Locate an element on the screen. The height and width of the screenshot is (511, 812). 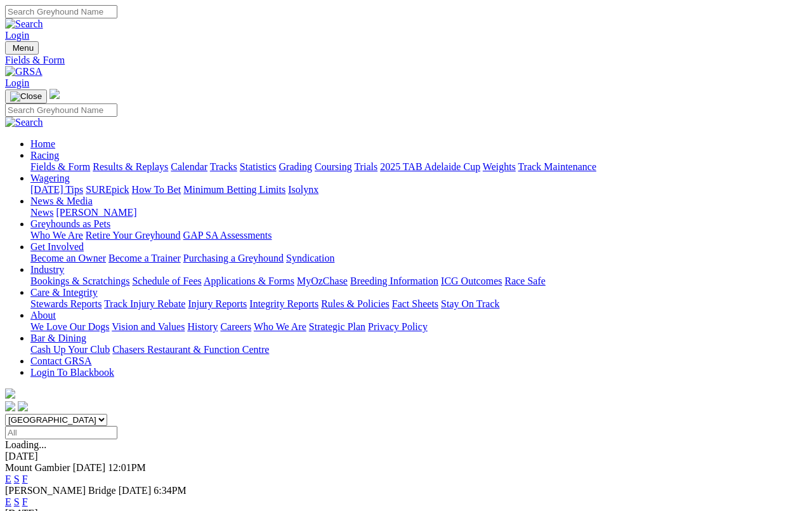
a: Login To Blackbook is located at coordinates (72, 372).